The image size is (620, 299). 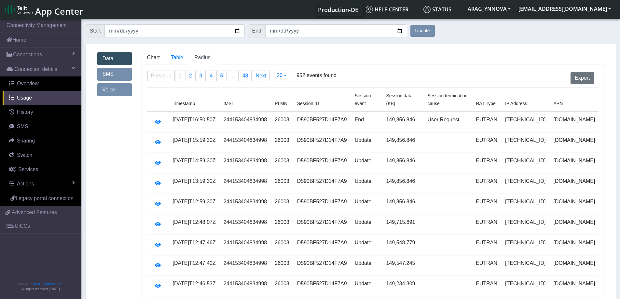 I want to click on img: logo-telit-cinterion-gw-new.png, so click(x=19, y=10).